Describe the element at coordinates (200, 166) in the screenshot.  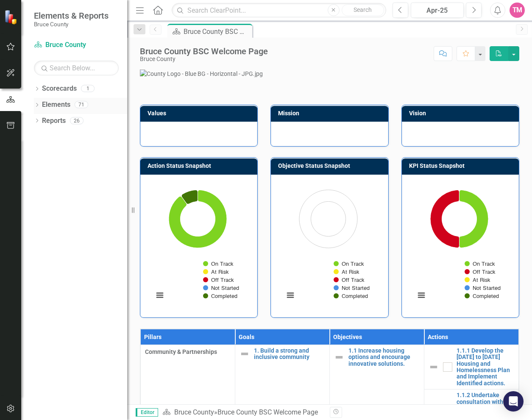
I see `h3: Action Status Snapshot` at that location.